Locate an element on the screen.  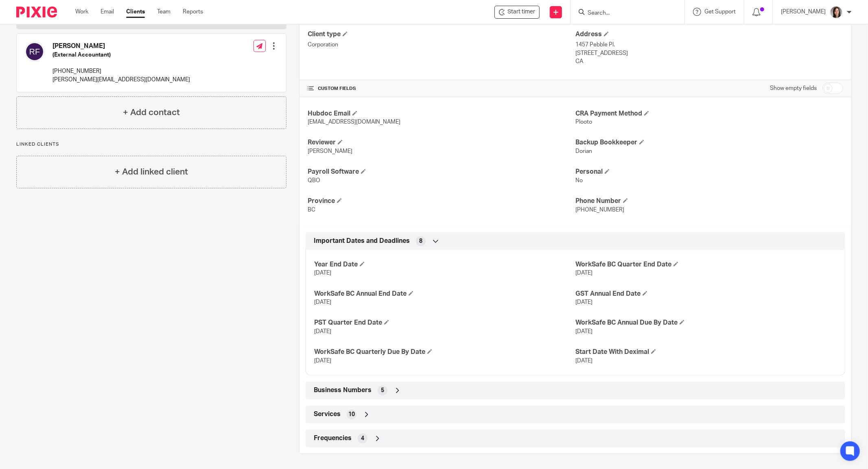
h4: PST Quarter End Date is located at coordinates (445, 322).